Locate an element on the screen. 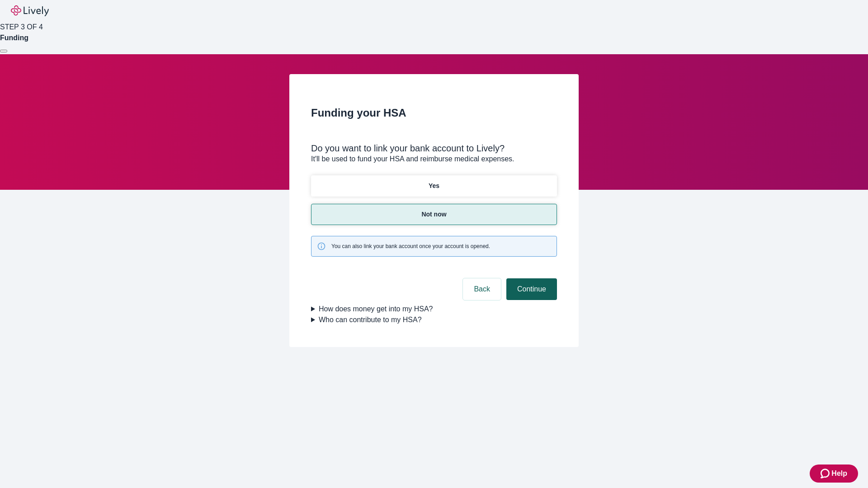 Image resolution: width=868 pixels, height=488 pixels. span: Help is located at coordinates (839, 474).